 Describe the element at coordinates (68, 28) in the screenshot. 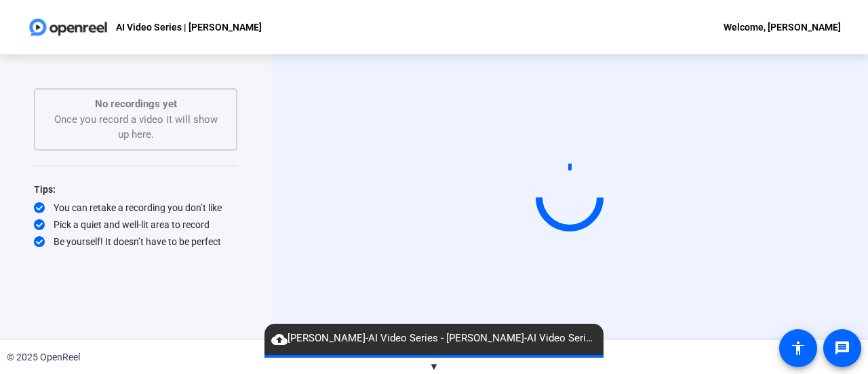

I see `img: OpenReel logo` at that location.